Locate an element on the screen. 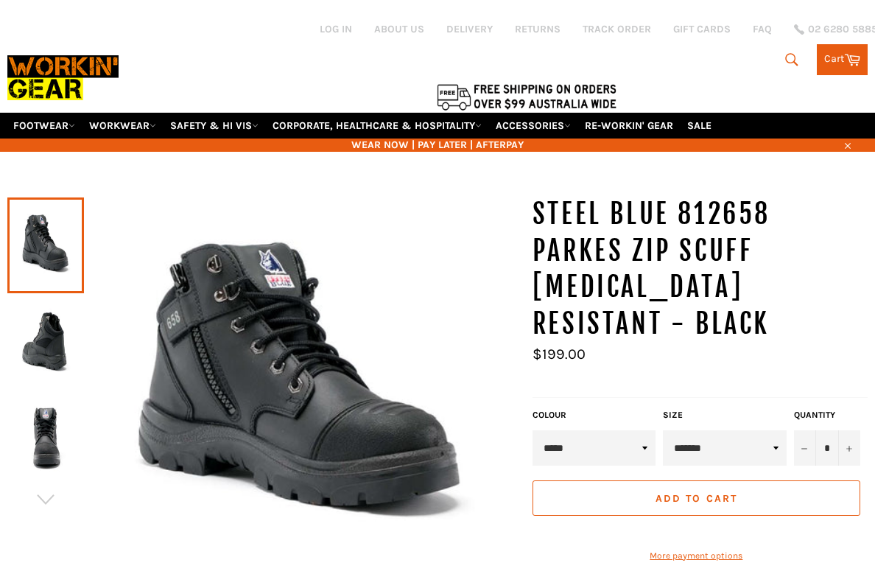  span: $199.00 is located at coordinates (559, 353).